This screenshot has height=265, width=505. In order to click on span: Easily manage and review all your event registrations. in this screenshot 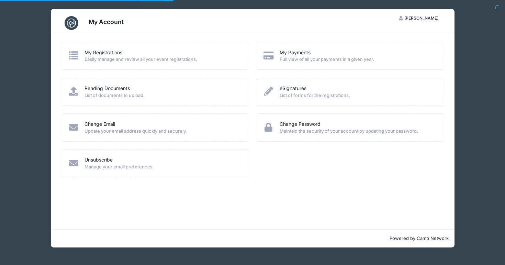, I will do `click(162, 59)`.